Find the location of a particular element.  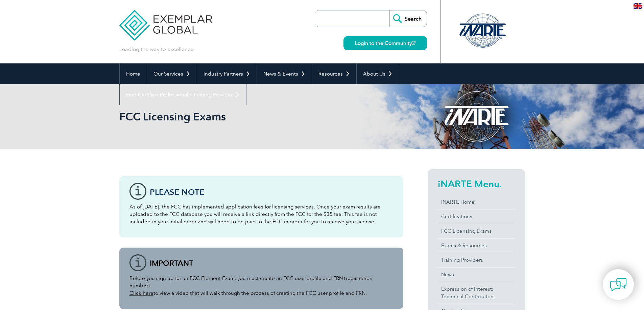

a: Exams & Resources is located at coordinates (476, 246).